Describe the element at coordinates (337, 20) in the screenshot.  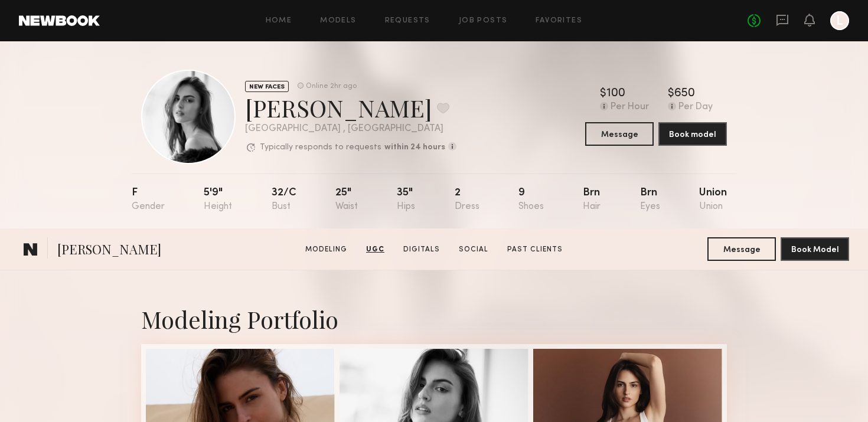
I see `a: Models` at that location.